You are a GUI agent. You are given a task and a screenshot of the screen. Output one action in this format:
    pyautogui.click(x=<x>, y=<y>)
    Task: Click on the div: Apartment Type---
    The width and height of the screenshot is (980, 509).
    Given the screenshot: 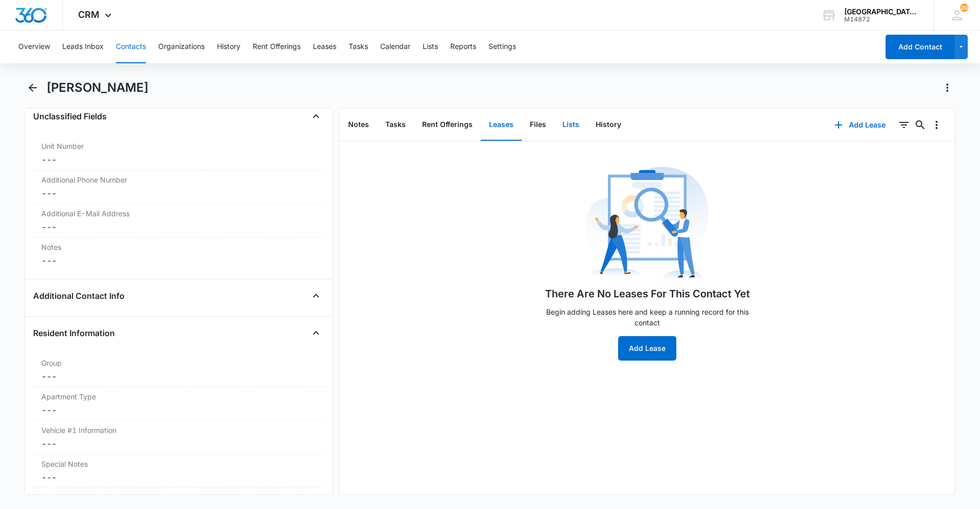 What is the action you would take?
    pyautogui.click(x=179, y=404)
    